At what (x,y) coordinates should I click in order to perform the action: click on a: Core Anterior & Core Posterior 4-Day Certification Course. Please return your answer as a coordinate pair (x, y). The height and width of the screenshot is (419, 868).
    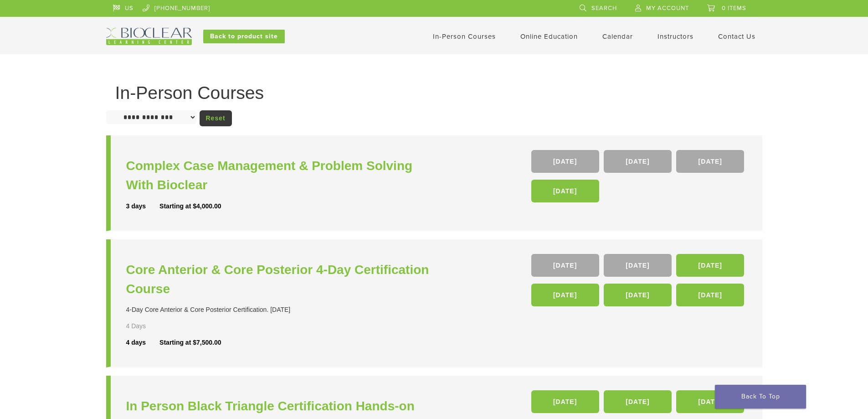
    Looking at the image, I should click on (281, 279).